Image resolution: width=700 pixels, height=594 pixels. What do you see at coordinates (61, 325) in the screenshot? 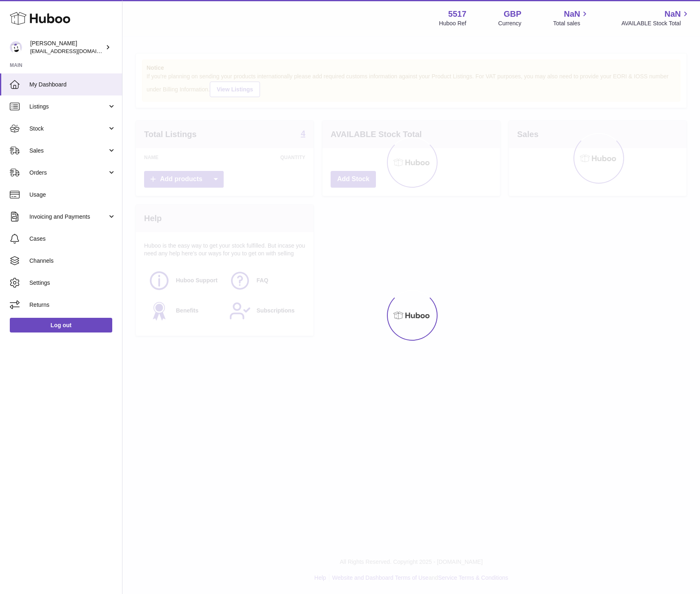
I see `a: Log out` at bounding box center [61, 325].